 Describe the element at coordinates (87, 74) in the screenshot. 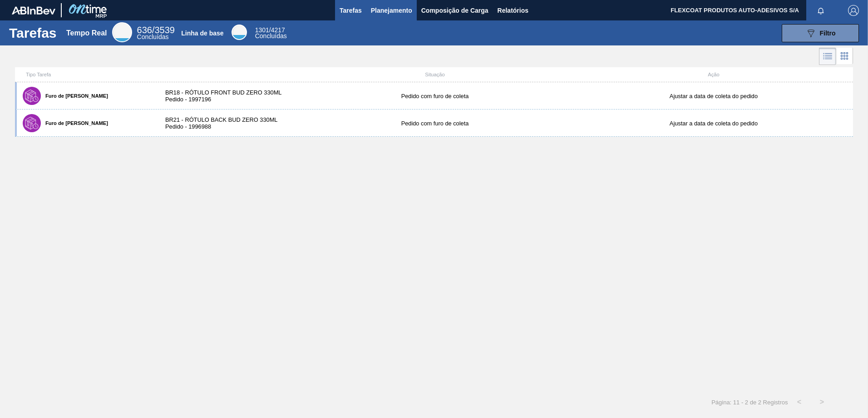

I see `div: Tipo Tarefa` at that location.